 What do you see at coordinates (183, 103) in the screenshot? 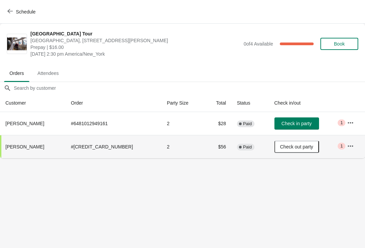
I see `th: Party Size` at bounding box center [183, 103].